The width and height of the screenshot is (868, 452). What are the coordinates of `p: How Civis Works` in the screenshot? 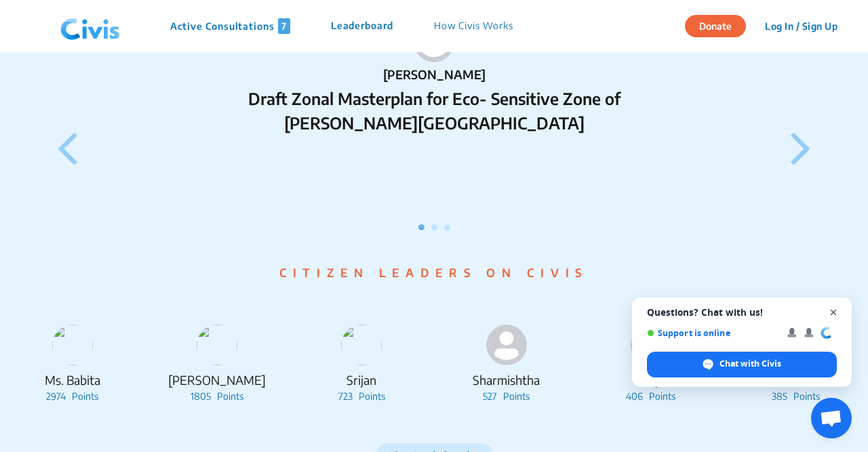 It's located at (473, 26).